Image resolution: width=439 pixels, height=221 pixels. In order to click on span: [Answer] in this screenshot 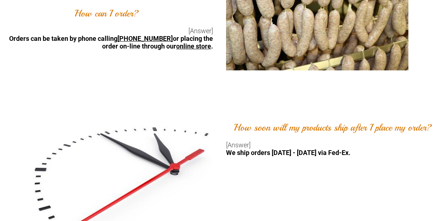, I will do `click(201, 31)`.